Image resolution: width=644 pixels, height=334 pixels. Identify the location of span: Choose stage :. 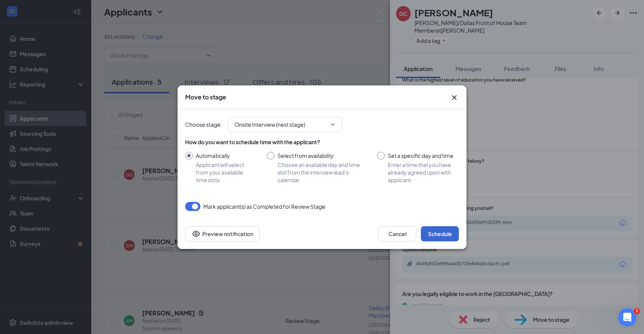
(203, 124).